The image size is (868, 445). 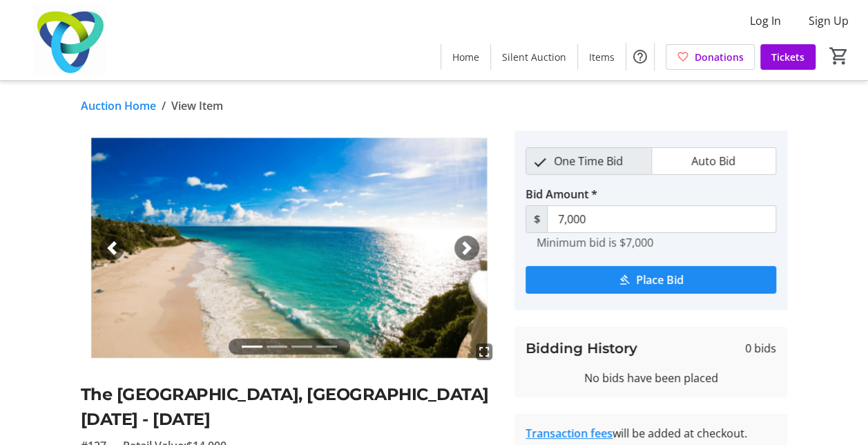 What do you see at coordinates (534, 57) in the screenshot?
I see `span: Silent Auction` at bounding box center [534, 57].